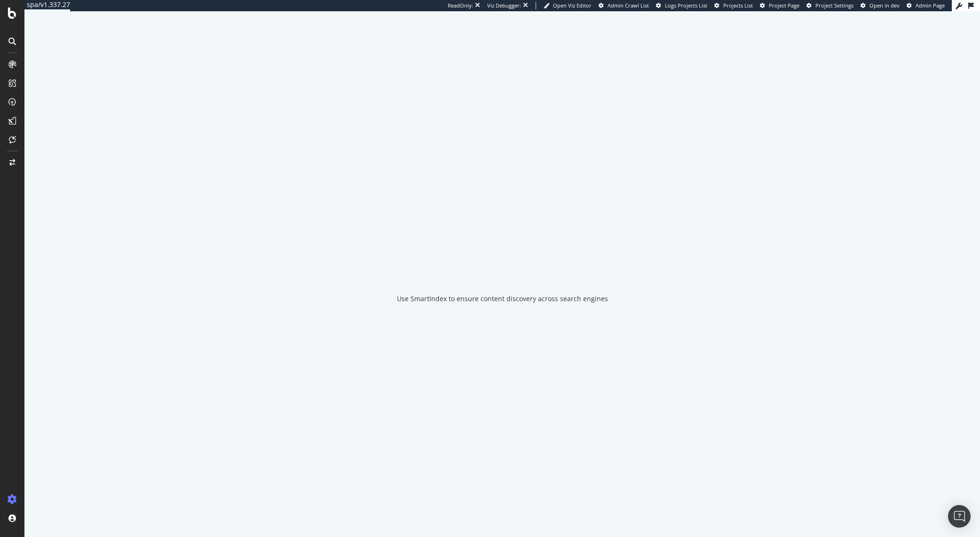  Describe the element at coordinates (835, 6) in the screenshot. I see `span: Project Settings` at that location.